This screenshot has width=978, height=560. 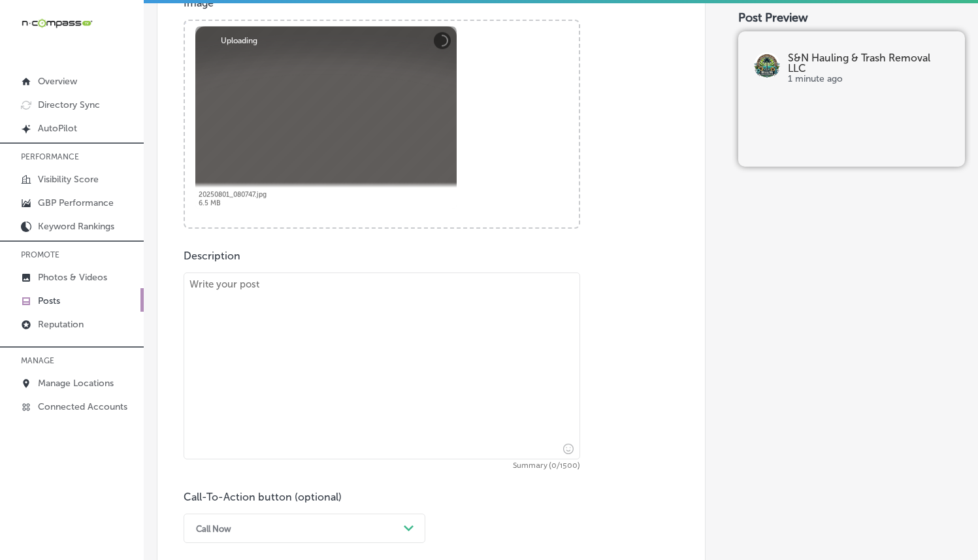 I want to click on label: Description, so click(x=212, y=256).